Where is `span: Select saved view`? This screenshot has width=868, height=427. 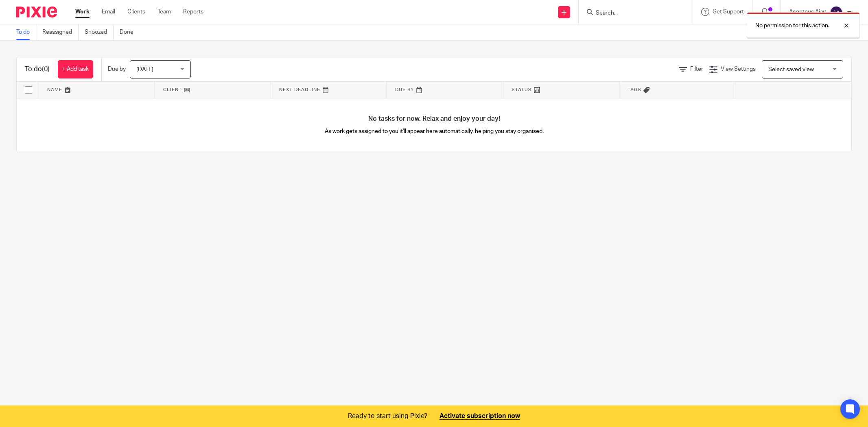 span: Select saved view is located at coordinates (790, 69).